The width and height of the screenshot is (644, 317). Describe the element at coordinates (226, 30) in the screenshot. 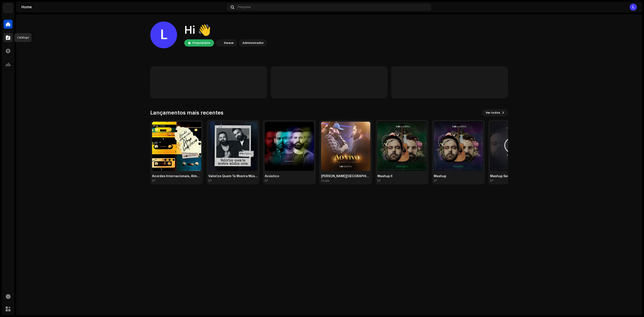

I see `div: Hi 👋` at that location.